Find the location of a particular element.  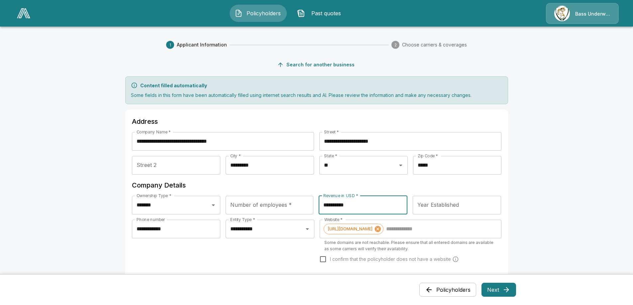

label: Ownership Type * is located at coordinates (154, 196).